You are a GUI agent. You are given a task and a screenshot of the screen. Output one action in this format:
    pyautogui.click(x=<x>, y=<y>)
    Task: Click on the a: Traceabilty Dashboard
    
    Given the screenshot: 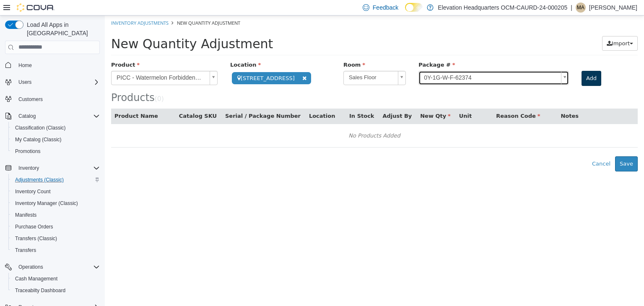 What is the action you would take?
    pyautogui.click(x=41, y=290)
    